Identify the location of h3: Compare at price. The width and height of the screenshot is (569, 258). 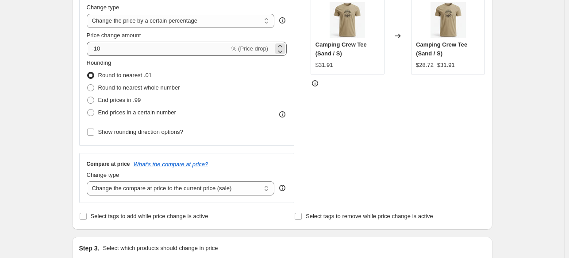
(108, 164).